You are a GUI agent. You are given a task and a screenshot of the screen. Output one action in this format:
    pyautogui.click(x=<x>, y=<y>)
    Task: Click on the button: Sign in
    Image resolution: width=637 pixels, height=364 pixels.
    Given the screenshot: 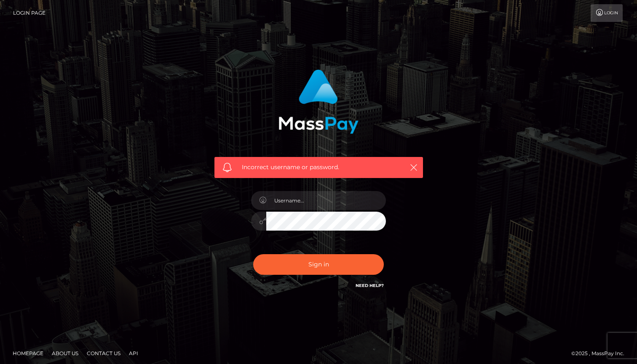 What is the action you would take?
    pyautogui.click(x=319, y=264)
    